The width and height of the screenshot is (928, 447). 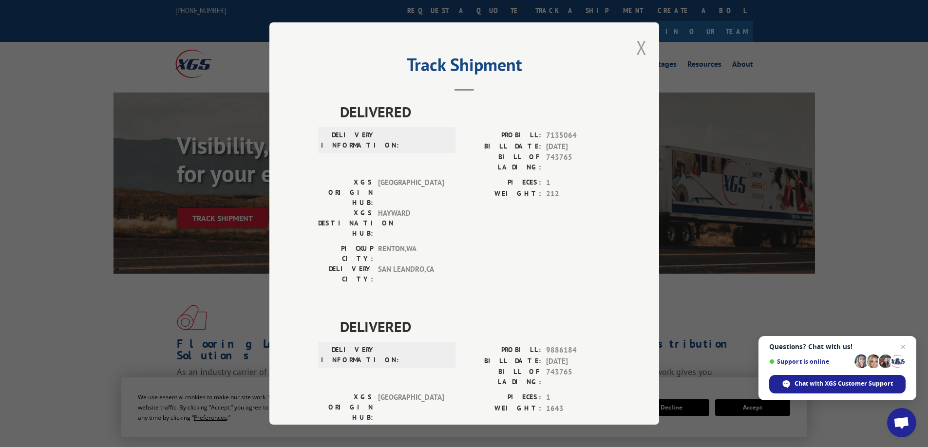 I want to click on div: Chat with XGS Customer Support, so click(x=838, y=384).